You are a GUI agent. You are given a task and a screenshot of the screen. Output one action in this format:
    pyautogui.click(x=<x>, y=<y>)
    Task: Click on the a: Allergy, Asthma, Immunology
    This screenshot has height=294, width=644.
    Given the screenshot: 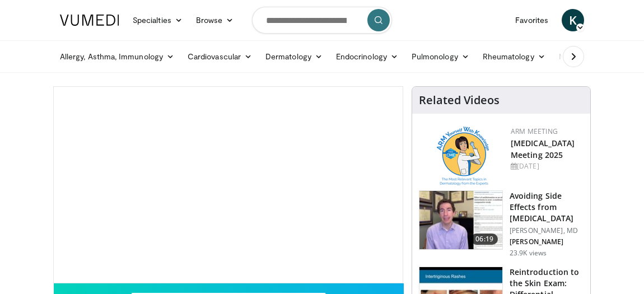 What is the action you would take?
    pyautogui.click(x=117, y=57)
    